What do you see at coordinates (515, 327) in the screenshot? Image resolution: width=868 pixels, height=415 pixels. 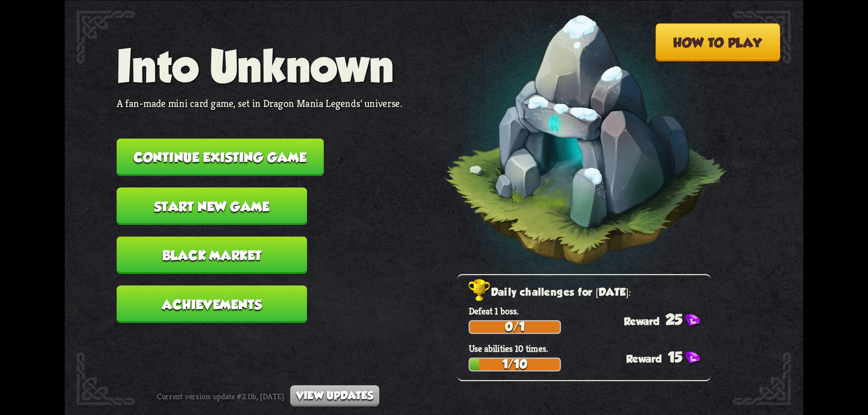 I see `div: 0/1` at bounding box center [515, 327].